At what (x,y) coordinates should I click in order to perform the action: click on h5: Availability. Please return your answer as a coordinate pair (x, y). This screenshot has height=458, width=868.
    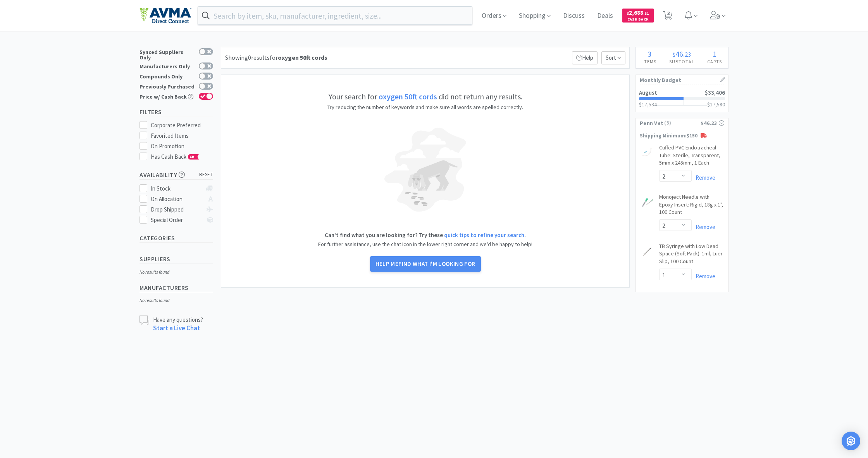
    Looking at the image, I should click on (177, 175).